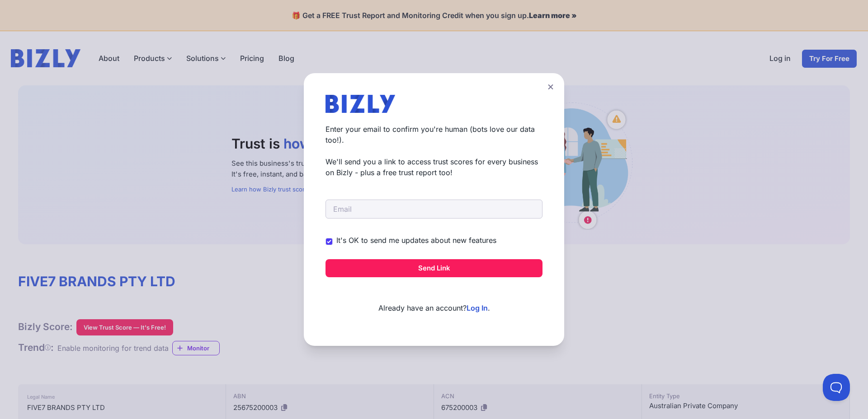  I want to click on p: Already have an account? ., so click(434, 301).